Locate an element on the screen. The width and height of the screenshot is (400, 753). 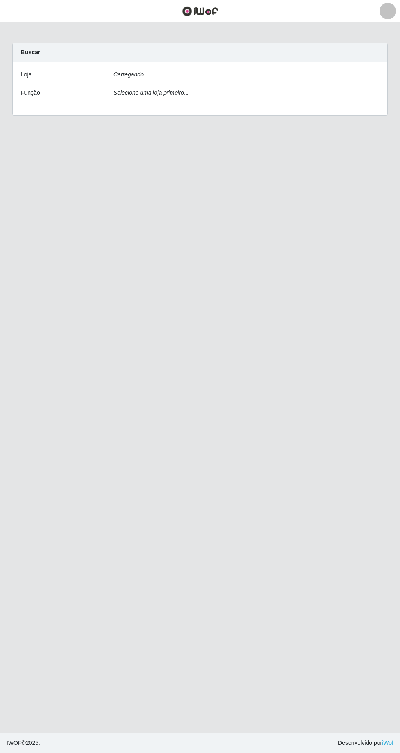
i: Selecione uma loja primeiro... is located at coordinates (151, 93).